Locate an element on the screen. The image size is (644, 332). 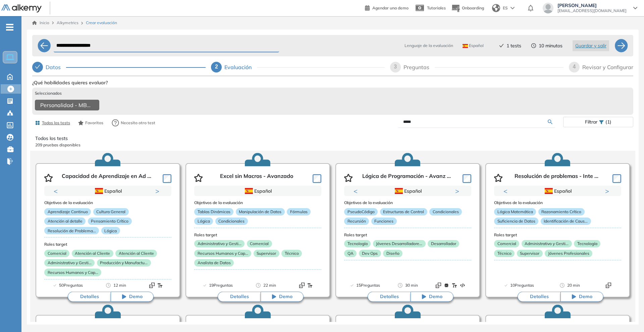
p: Resolución de Problema... is located at coordinates (71, 231).